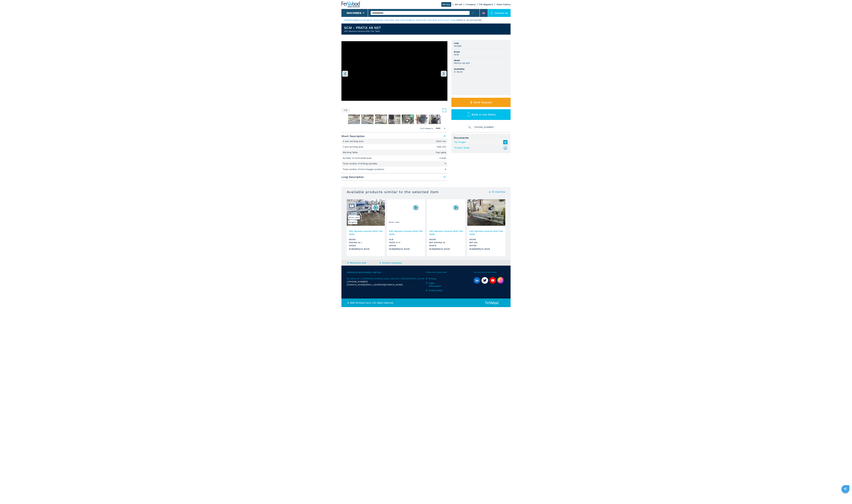 The image size is (852, 504). Describe the element at coordinates (487, 242) in the screenshot. I see `h3: WEEKE BHP 200 005796` at that location.